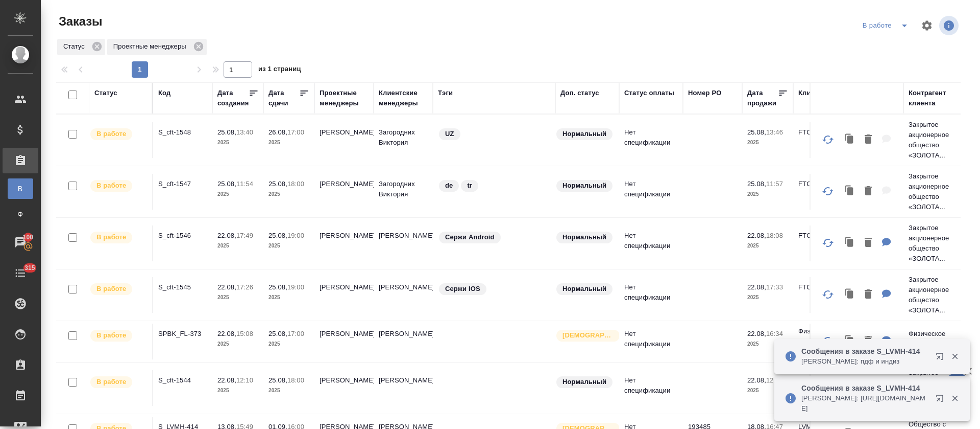 This screenshot has height=429, width=980. What do you see at coordinates (494, 186) in the screenshot?
I see `div: de, tr` at bounding box center [494, 186].